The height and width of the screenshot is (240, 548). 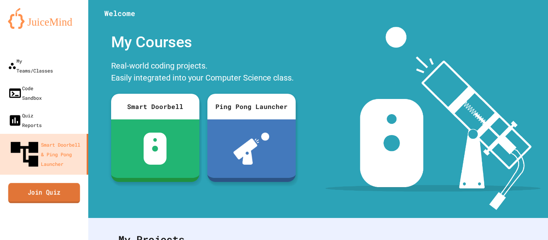 What do you see at coordinates (44, 193) in the screenshot?
I see `a: Join Quiz` at bounding box center [44, 193].